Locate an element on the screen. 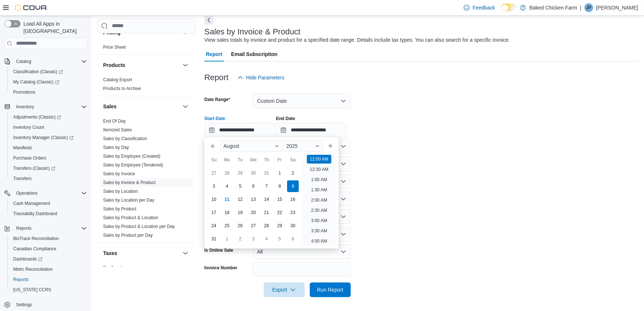 The width and height of the screenshot is (644, 311). h3: Report is located at coordinates (216, 78).